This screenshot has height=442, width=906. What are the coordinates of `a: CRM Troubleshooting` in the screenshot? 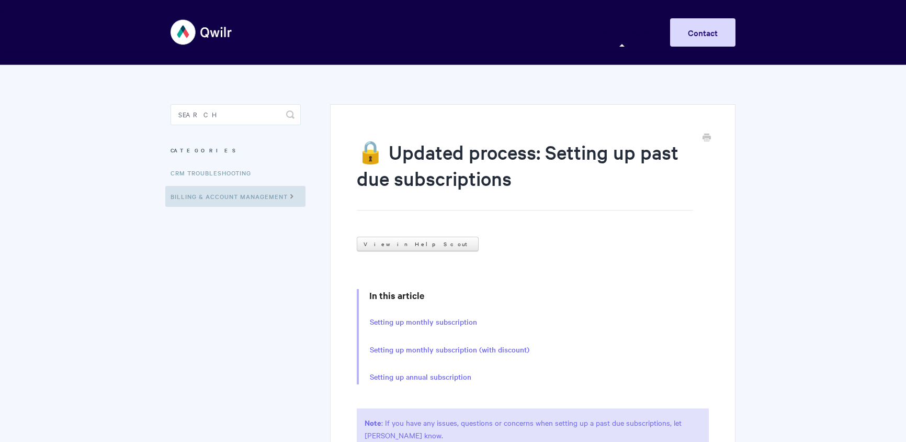 It's located at (214, 173).